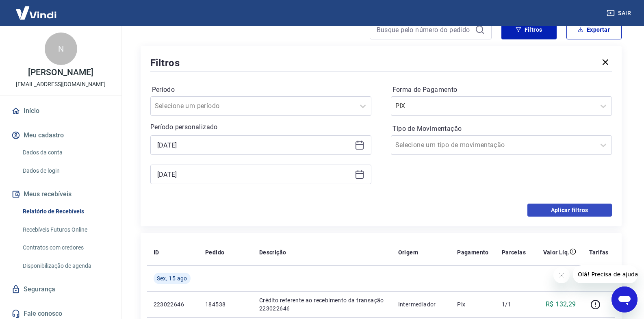 The width and height of the screenshot is (644, 319). What do you see at coordinates (570, 210) in the screenshot?
I see `button: Aplicar filtros` at bounding box center [570, 210].